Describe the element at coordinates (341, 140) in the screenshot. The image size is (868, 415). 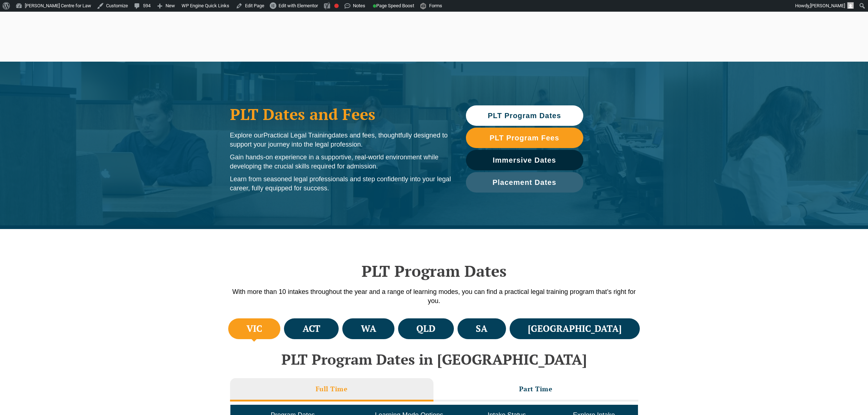
I see `p: Explore our dates and fees, thoughtfully designed to support your journey into the legal profession.` at that location.